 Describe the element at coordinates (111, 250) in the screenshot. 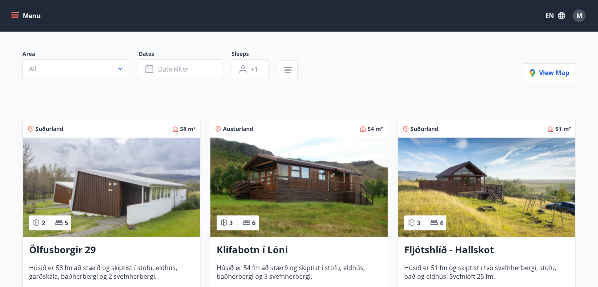

I see `h3: Ölfusborgir 29` at that location.